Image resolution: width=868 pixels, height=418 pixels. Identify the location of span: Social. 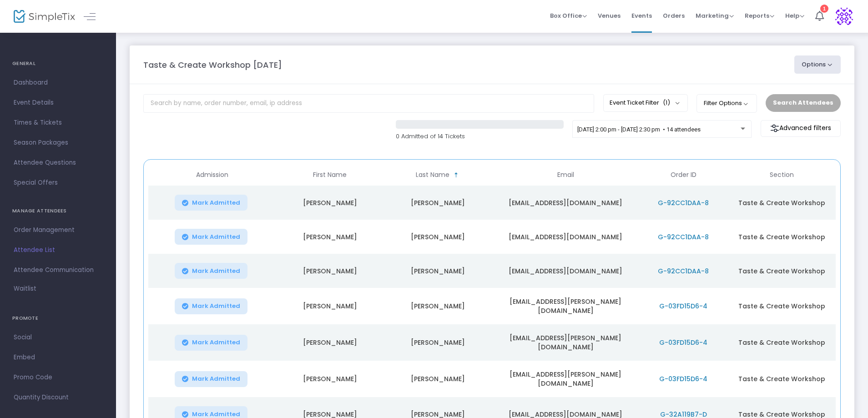
(58, 338).